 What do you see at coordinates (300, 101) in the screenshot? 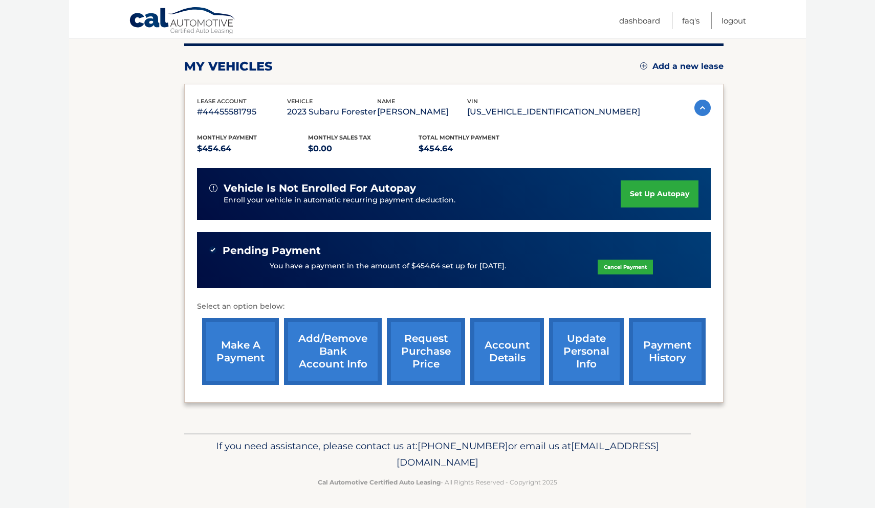
I see `span: vehicle` at bounding box center [300, 101].